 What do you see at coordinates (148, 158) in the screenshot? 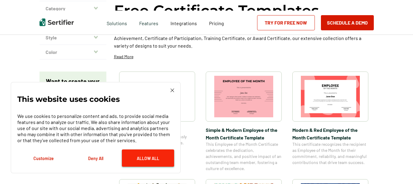
I see `button: Allow All` at bounding box center [148, 158].